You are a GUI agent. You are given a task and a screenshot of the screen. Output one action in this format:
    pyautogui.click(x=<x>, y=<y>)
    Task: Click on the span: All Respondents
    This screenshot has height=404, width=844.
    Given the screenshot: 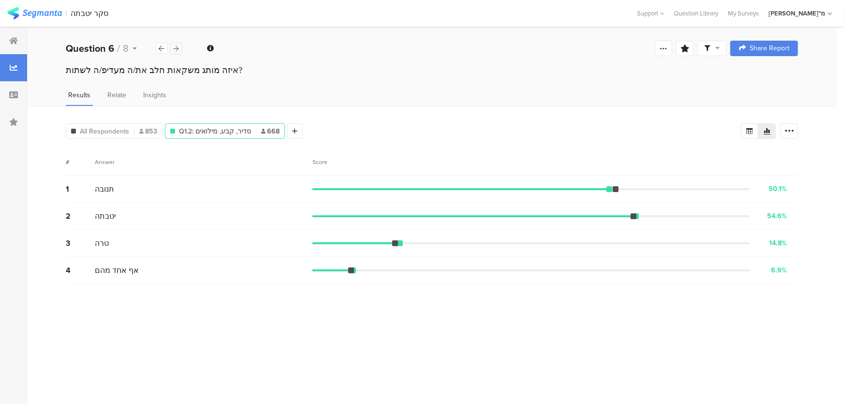 What is the action you would take?
    pyautogui.click(x=105, y=131)
    